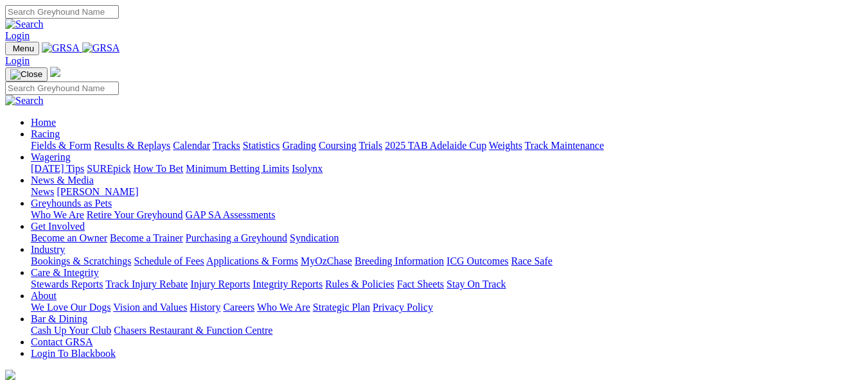 The image size is (868, 380). What do you see at coordinates (399, 261) in the screenshot?
I see `a: Breeding Information` at bounding box center [399, 261].